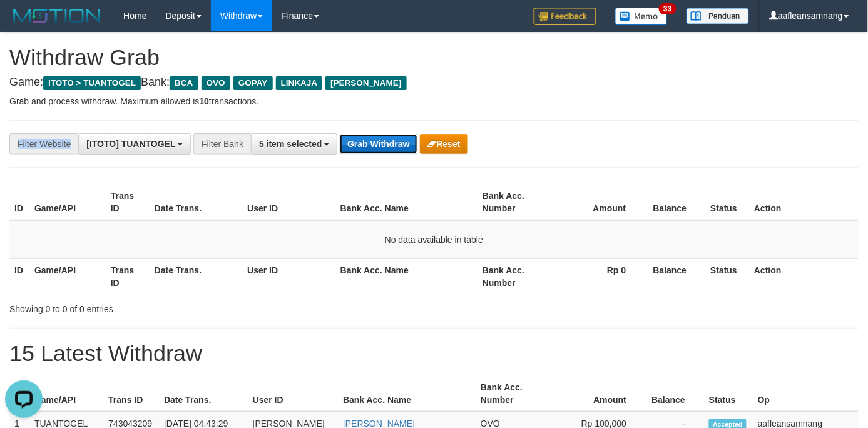 The height and width of the screenshot is (428, 868). Describe the element at coordinates (434, 57) in the screenshot. I see `h1: Withdraw Grab` at that location.